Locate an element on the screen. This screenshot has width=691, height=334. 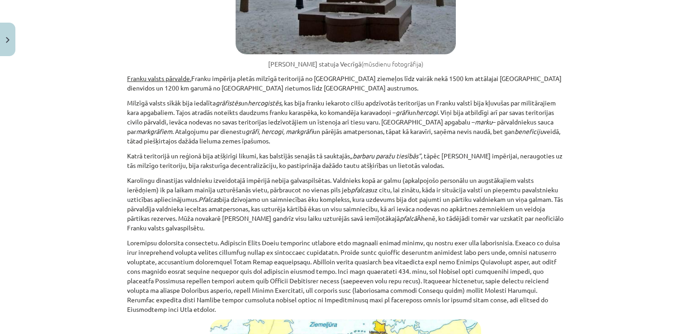
p: Katrā teritorijā un reģionā bija atšķirīgi likumi, kas balstījās senajās tā sauktajās , tāpēc [PE... is located at coordinates (346, 161).